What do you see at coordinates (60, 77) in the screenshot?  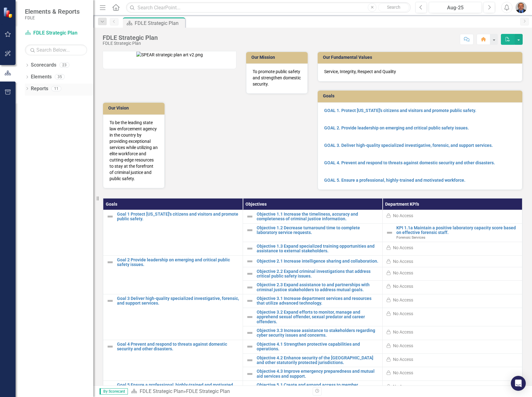 I see `div: 35` at bounding box center [60, 77].